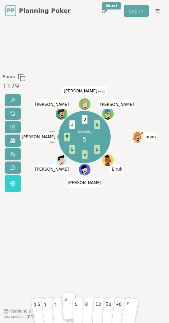 The width and height of the screenshot is (169, 323). What do you see at coordinates (46, 312) in the screenshot?
I see `p: 1` at bounding box center [46, 312].